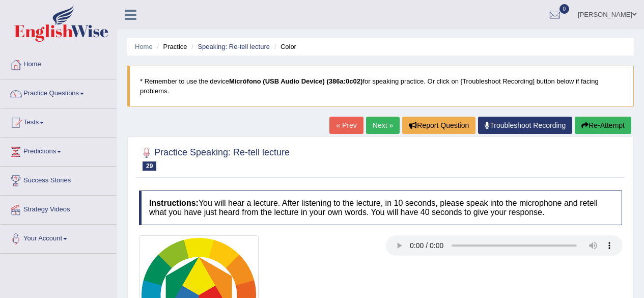  I want to click on a: Speaking: Re-tell lecture, so click(234, 47).